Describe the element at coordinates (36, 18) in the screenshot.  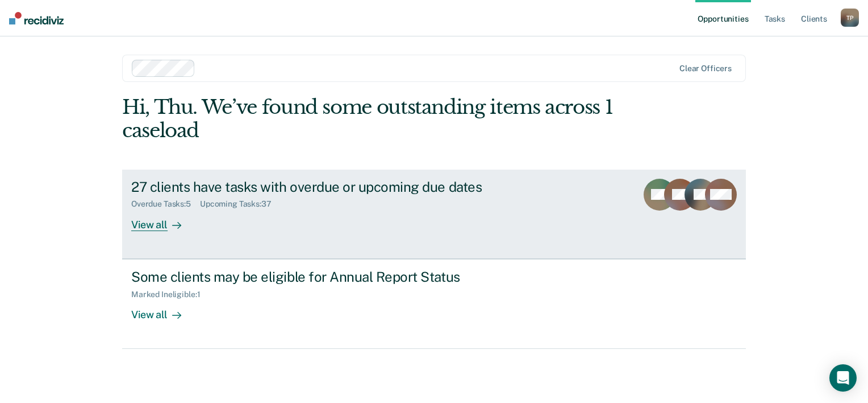
I see `img: Recidiviz` at that location.